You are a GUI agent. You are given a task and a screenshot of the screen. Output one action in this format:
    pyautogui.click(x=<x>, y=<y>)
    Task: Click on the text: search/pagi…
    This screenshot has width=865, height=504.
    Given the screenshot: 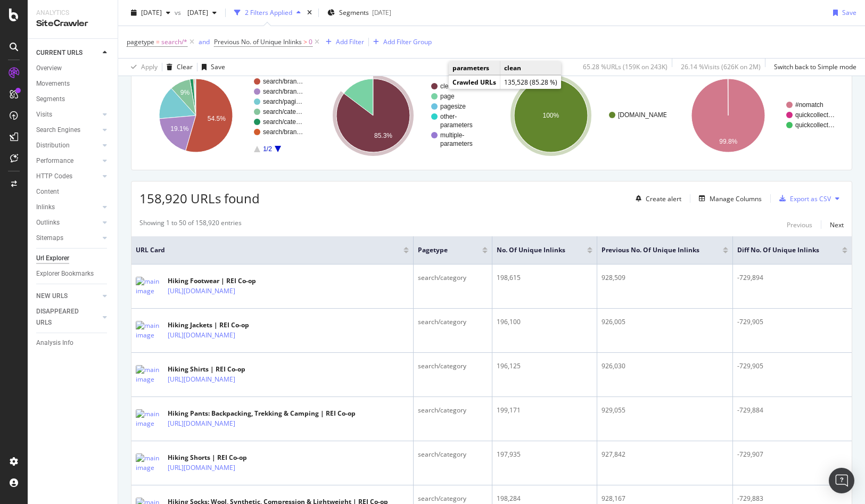 What is the action you would take?
    pyautogui.click(x=283, y=101)
    